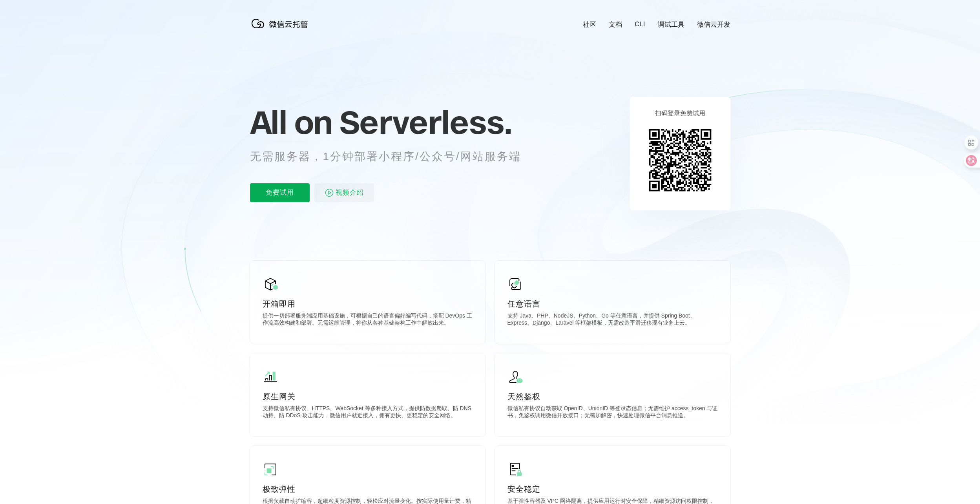 This screenshot has height=504, width=980. What do you see at coordinates (639, 24) in the screenshot?
I see `a: CLI` at bounding box center [639, 24].